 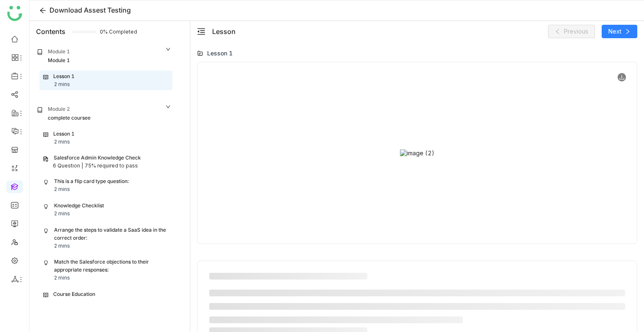 I want to click on button: Next, so click(x=619, y=31).